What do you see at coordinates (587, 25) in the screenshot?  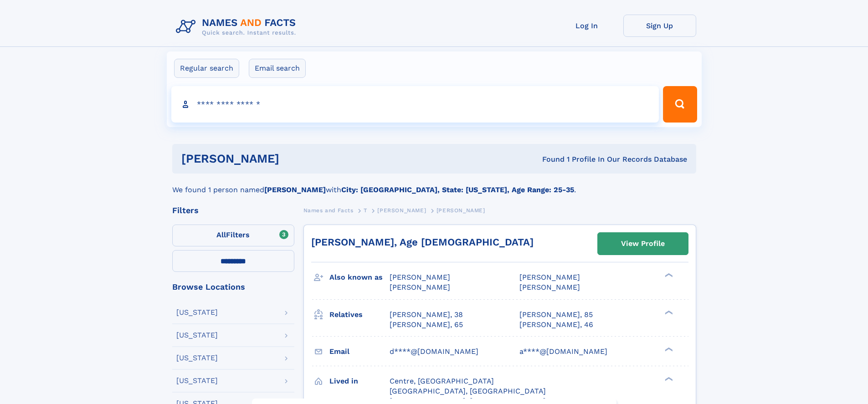 I see `a: Log In` at bounding box center [587, 25].